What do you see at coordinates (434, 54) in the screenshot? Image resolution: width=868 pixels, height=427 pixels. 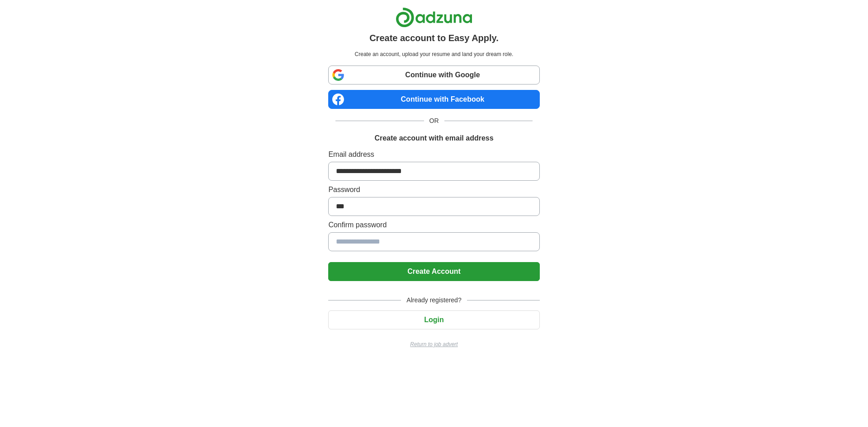 I see `p: Create an account, upload your resume and land your dream role.` at bounding box center [434, 54].